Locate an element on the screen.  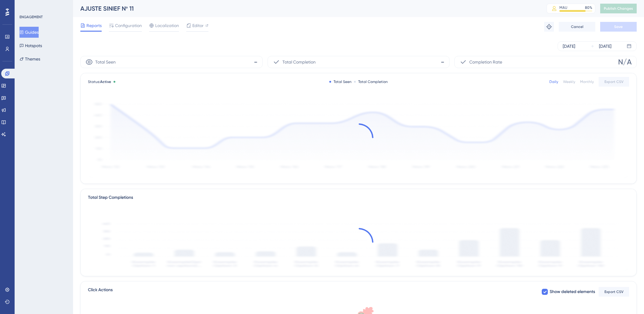
span: Reports is located at coordinates (94, 26).